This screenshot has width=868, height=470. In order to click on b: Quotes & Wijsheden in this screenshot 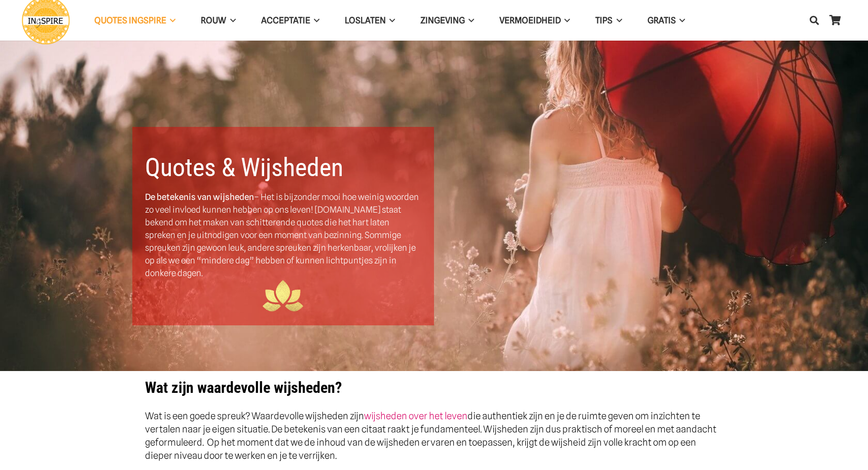, I will do `click(244, 167)`.